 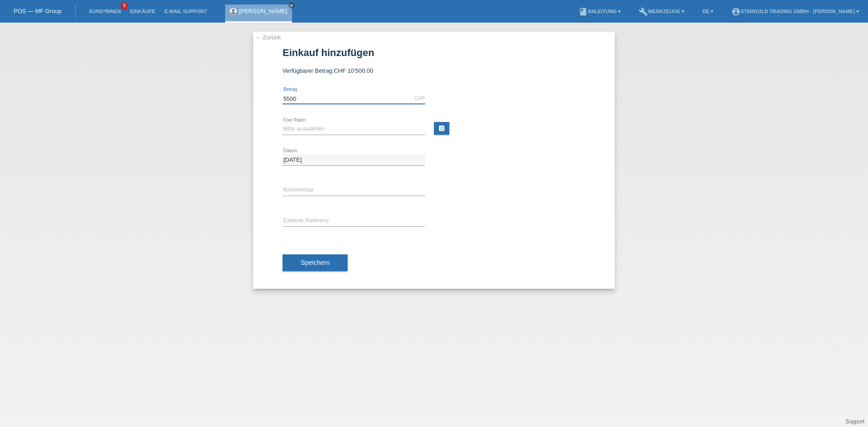 I want to click on i: calculate, so click(x=441, y=129).